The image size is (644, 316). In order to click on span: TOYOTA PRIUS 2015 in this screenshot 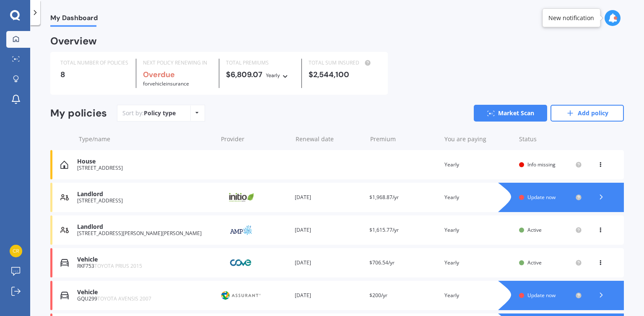, I will do `click(118, 266)`.